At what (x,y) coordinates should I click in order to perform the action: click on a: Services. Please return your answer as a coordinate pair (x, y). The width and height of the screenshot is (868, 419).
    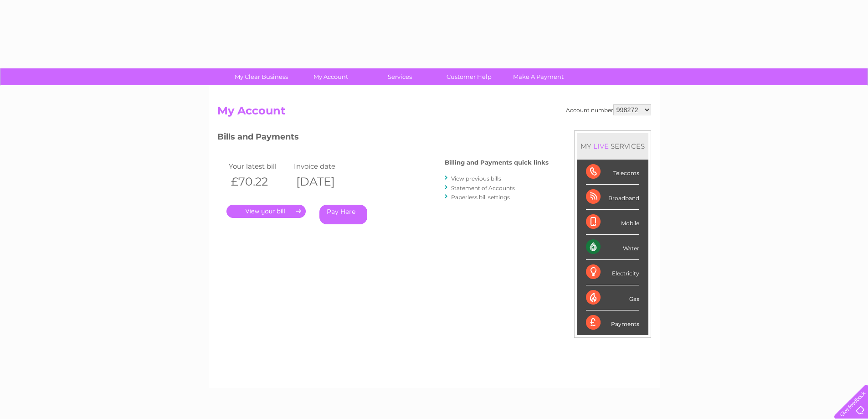
    Looking at the image, I should click on (400, 77).